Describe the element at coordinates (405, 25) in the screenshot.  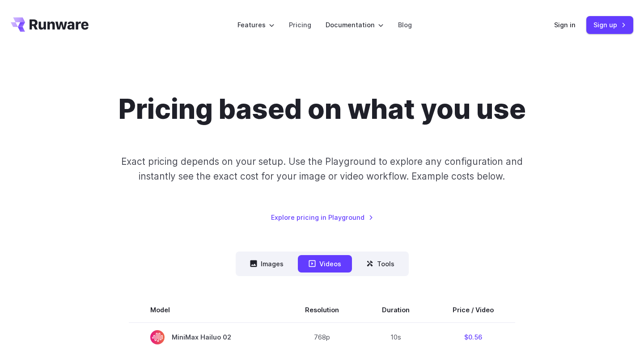
I see `a: Blog` at that location.